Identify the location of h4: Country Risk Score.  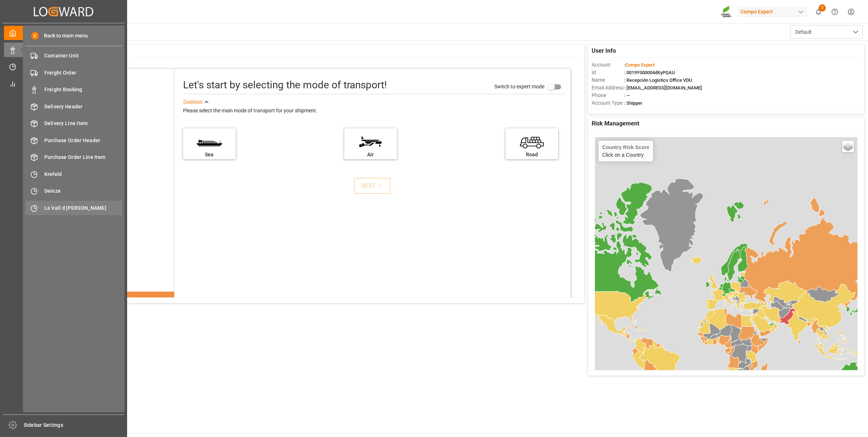
(626, 147).